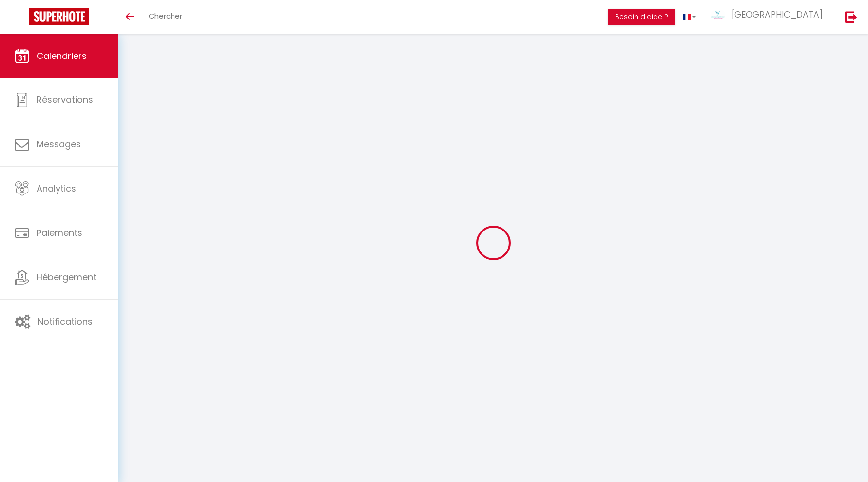 The width and height of the screenshot is (868, 482). Describe the element at coordinates (165, 16) in the screenshot. I see `span: Chercher` at that location.